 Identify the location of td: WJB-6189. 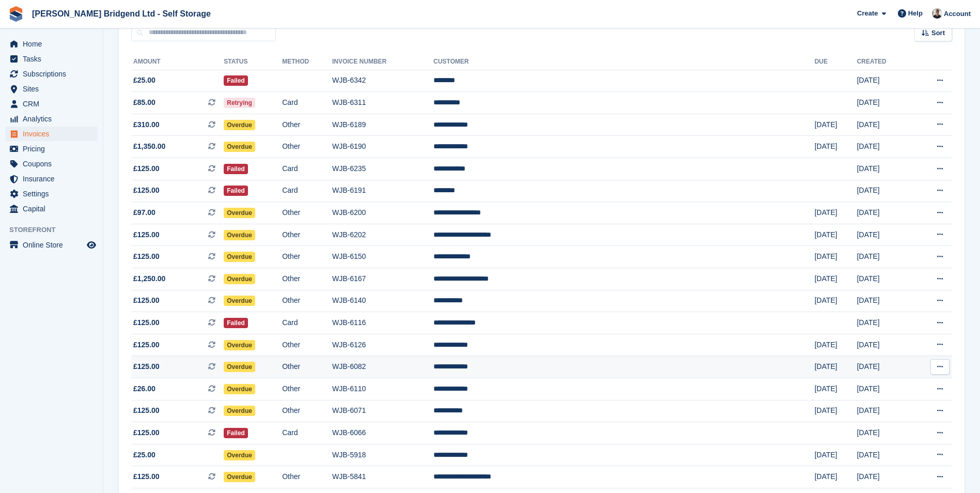
(383, 124).